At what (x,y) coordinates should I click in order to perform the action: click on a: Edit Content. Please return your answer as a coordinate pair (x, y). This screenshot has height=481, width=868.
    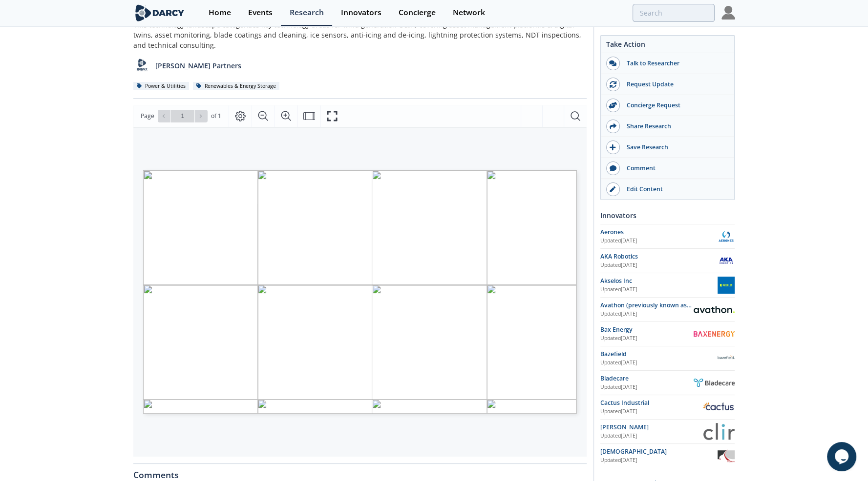
    Looking at the image, I should click on (668, 189).